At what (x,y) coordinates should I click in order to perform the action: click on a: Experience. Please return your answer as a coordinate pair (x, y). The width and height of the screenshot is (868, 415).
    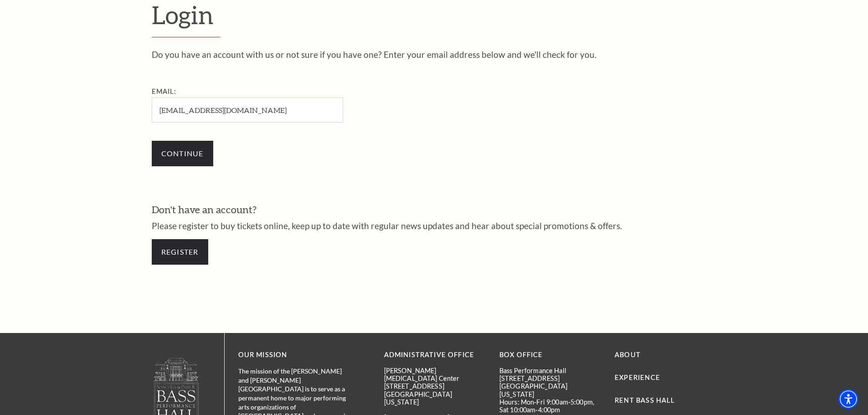
    Looking at the image, I should click on (638, 377).